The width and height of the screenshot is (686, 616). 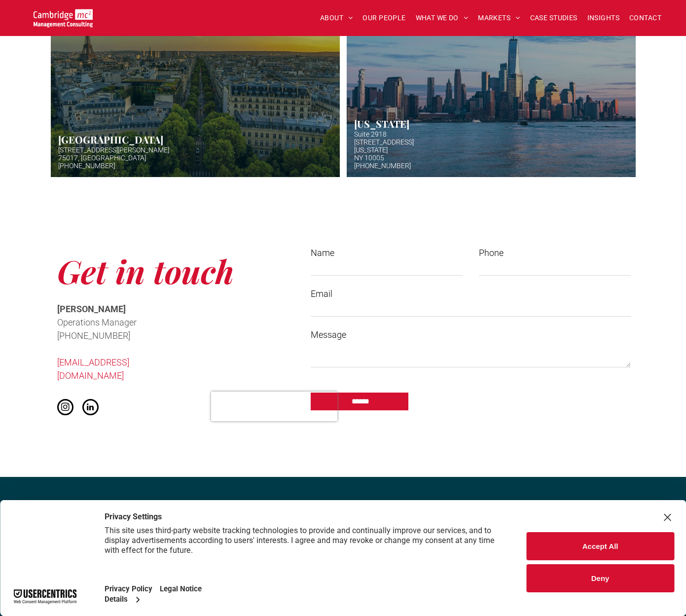 I want to click on span: Get in touch, so click(x=146, y=271).